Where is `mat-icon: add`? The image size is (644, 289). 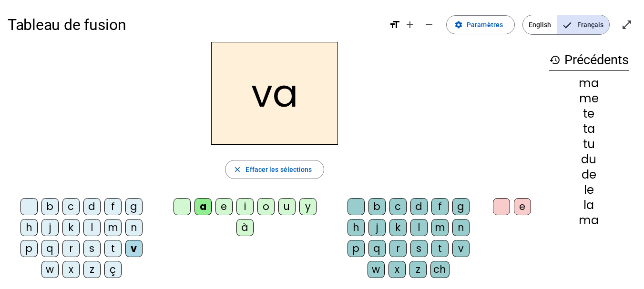 mat-icon: add is located at coordinates (410, 25).